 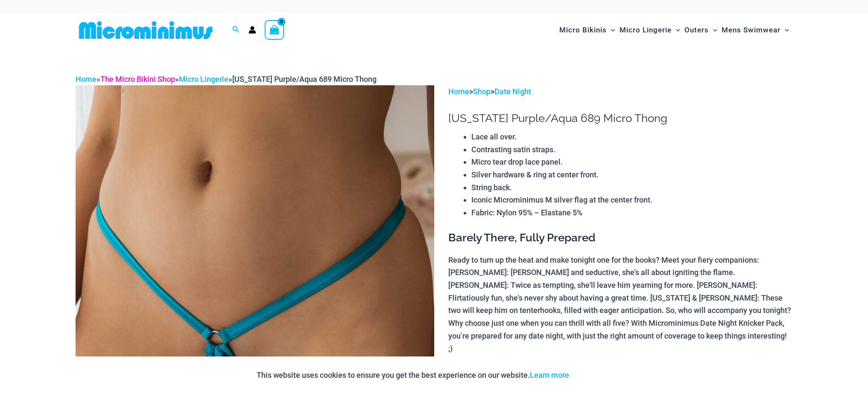 I want to click on a: Micro Lingerie, so click(x=204, y=79).